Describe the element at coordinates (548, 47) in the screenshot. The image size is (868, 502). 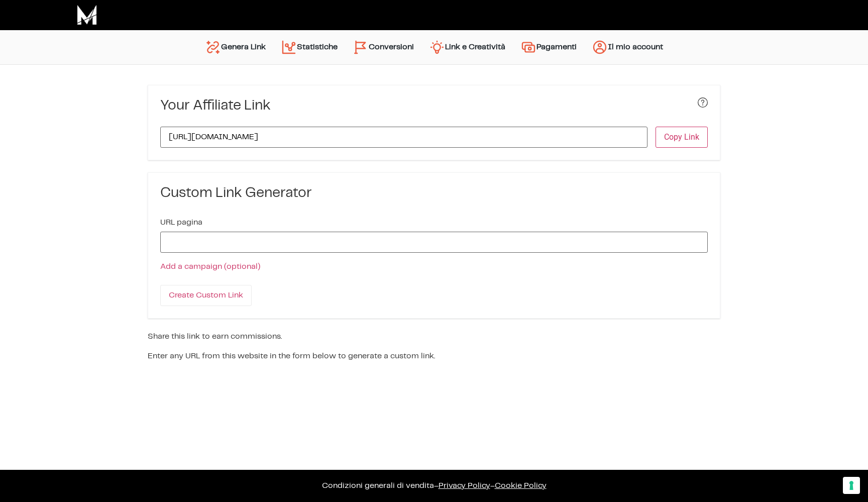
I see `a: Pagamenti` at that location.